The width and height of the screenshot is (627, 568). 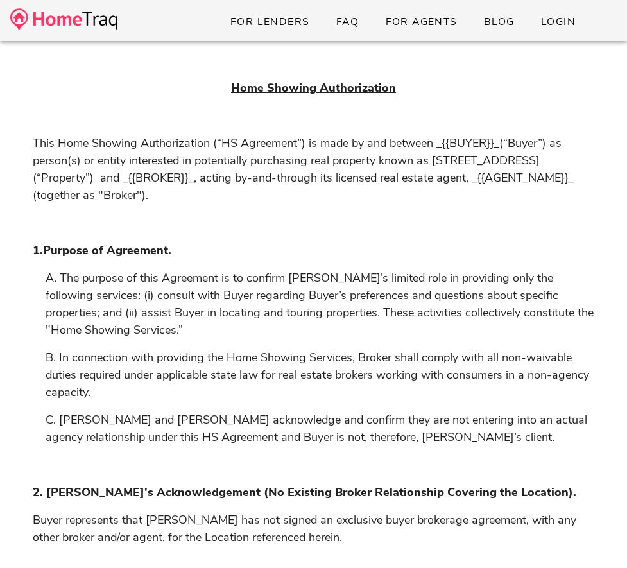 I want to click on strong: 1., so click(x=38, y=250).